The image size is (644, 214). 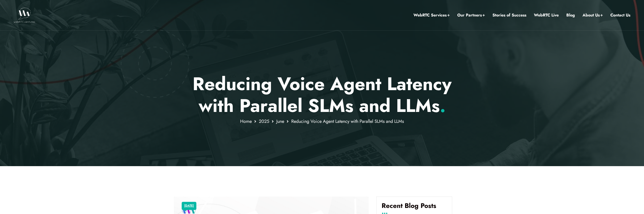 What do you see at coordinates (264, 121) in the screenshot?
I see `span: 2025` at bounding box center [264, 121].